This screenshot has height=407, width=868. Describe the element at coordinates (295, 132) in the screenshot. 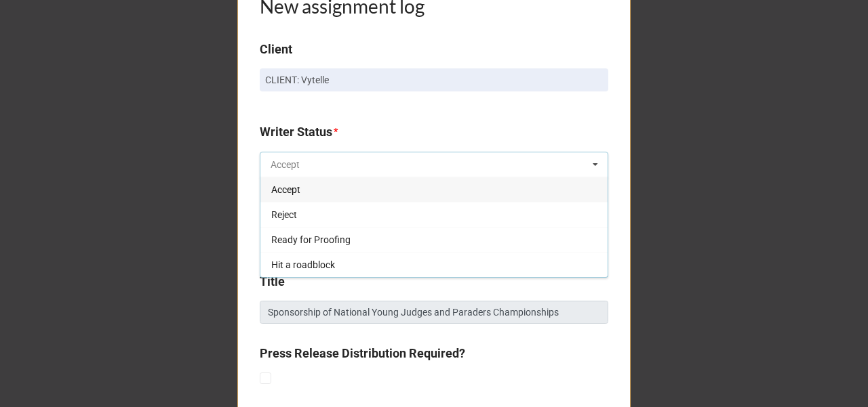

I see `label: Writer Status` at that location.